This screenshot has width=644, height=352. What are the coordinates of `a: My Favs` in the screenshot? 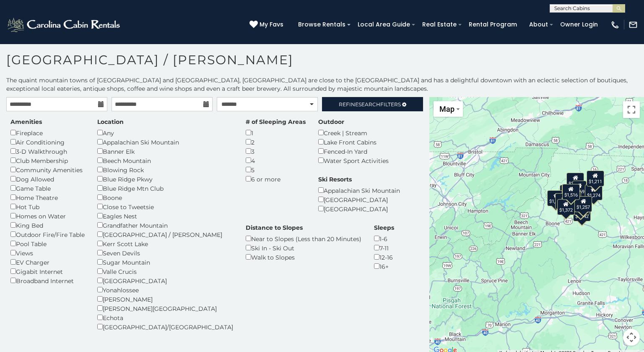 It's located at (268, 25).